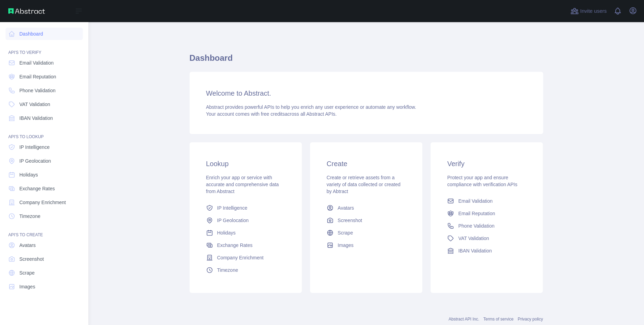 This screenshot has height=325, width=644. What do you see at coordinates (588, 11) in the screenshot?
I see `button: Invite users` at bounding box center [588, 11].